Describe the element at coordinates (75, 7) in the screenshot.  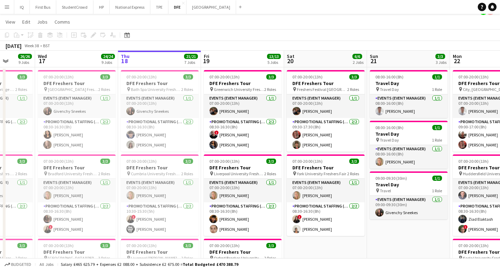
I see `button: StudentCrowd` at that location.